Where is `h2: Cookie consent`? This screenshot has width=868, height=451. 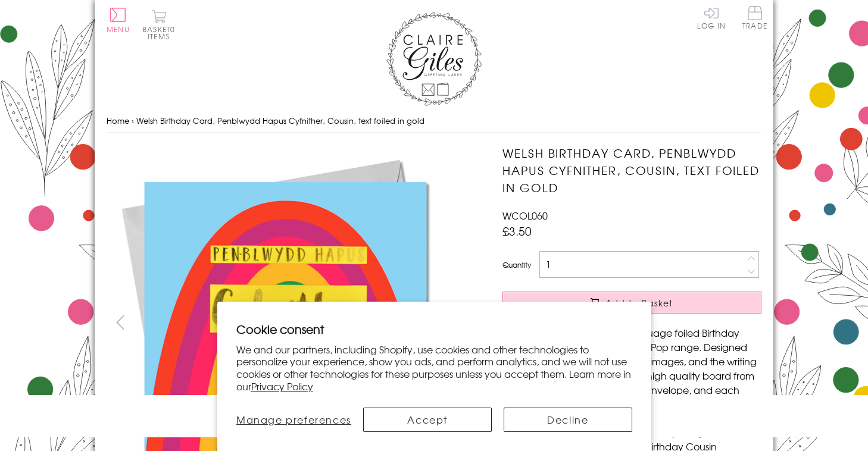
h2: Cookie consent is located at coordinates (434, 329).